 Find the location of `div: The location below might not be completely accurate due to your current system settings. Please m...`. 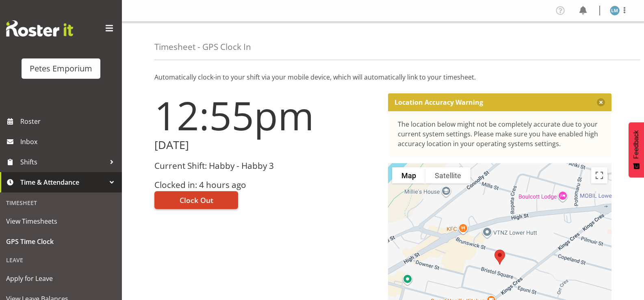

div: The location below might not be completely accurate due to your current system settings. Please m... is located at coordinates (500, 134).